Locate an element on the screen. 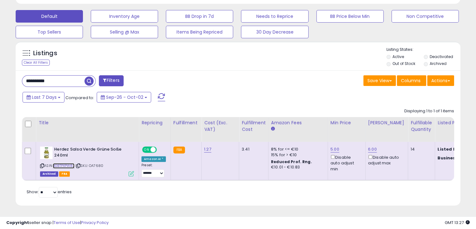 The width and height of the screenshot is (476, 229). a: 6.00 is located at coordinates (373, 149).